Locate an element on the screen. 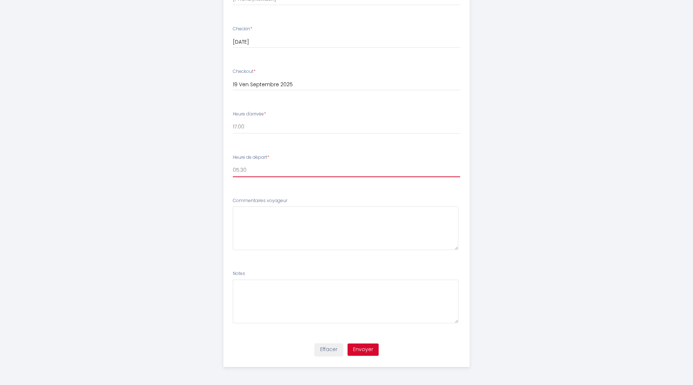 The width and height of the screenshot is (693, 385). label: Heure d'arrivée is located at coordinates (249, 114).